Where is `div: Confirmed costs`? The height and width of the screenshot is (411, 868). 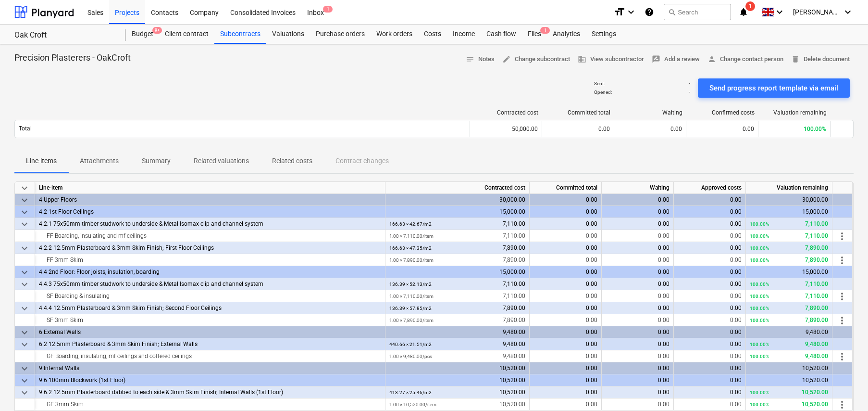
div: Confirmed costs is located at coordinates (723, 112).